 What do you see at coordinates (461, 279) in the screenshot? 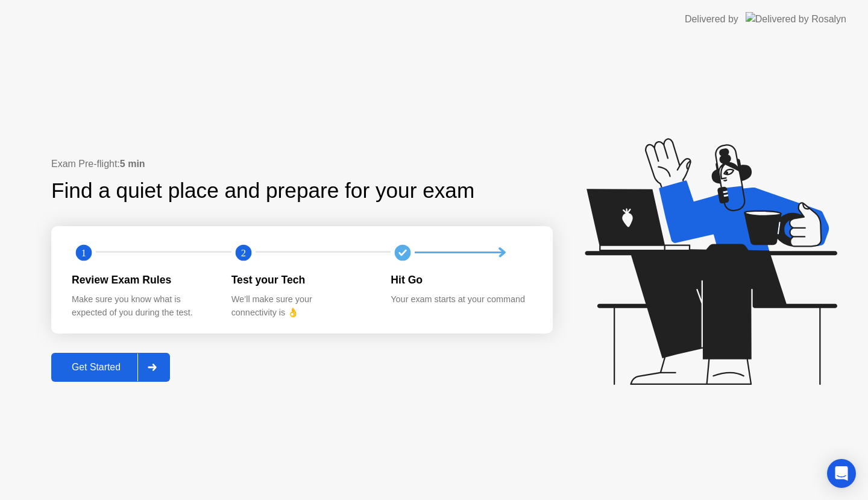
I see `div: Hit Go` at bounding box center [461, 279].